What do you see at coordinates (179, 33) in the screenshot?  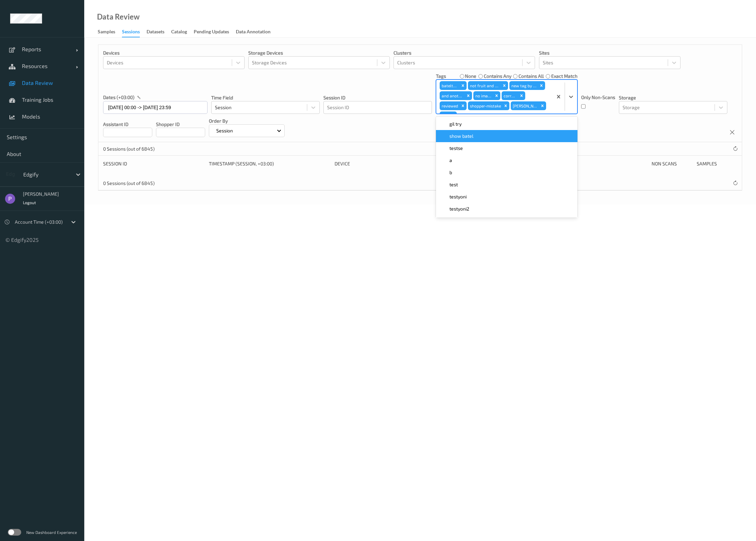 I see `div: Catalog` at bounding box center [179, 33].